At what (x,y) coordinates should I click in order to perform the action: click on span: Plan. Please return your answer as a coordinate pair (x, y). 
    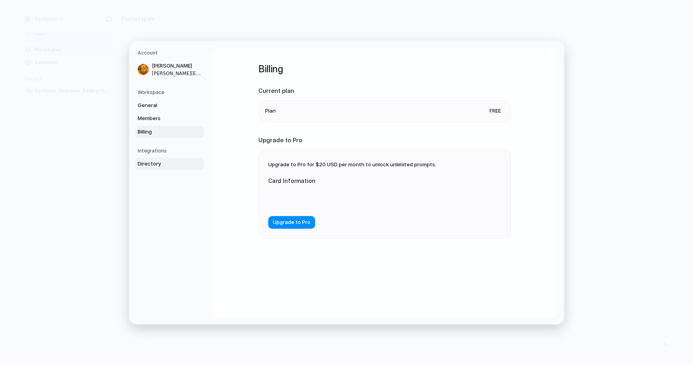
    Looking at the image, I should click on (270, 110).